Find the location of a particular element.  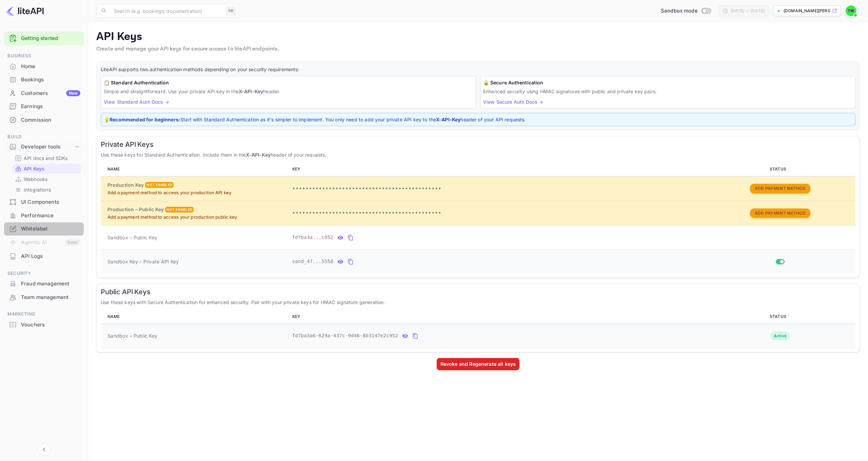

p: Webhooks is located at coordinates (35, 179).